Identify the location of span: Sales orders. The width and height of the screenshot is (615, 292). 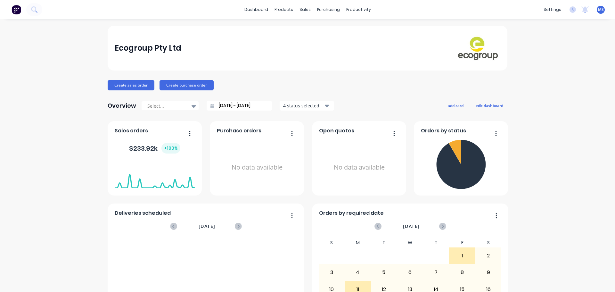
(131, 131).